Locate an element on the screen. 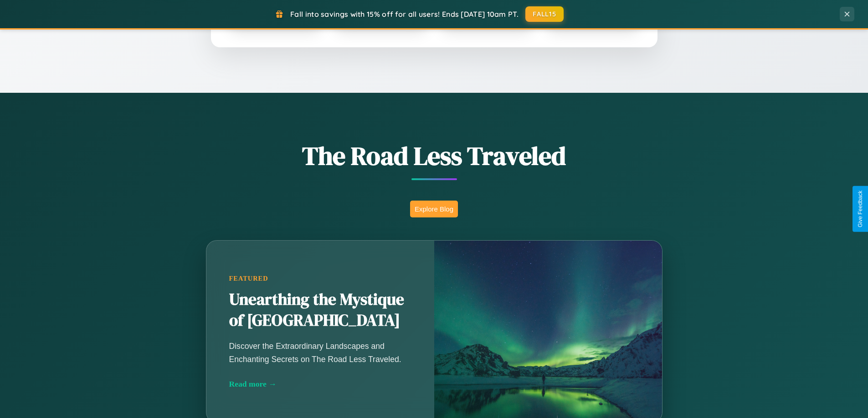 This screenshot has width=868, height=418. div: Featured is located at coordinates (320, 278).